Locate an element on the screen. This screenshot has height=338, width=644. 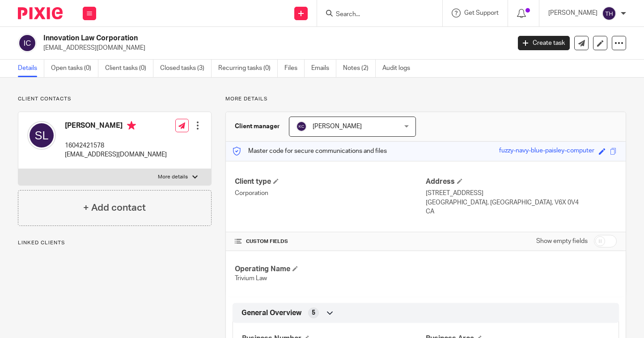
label: Show empty fields is located at coordinates (562, 241).